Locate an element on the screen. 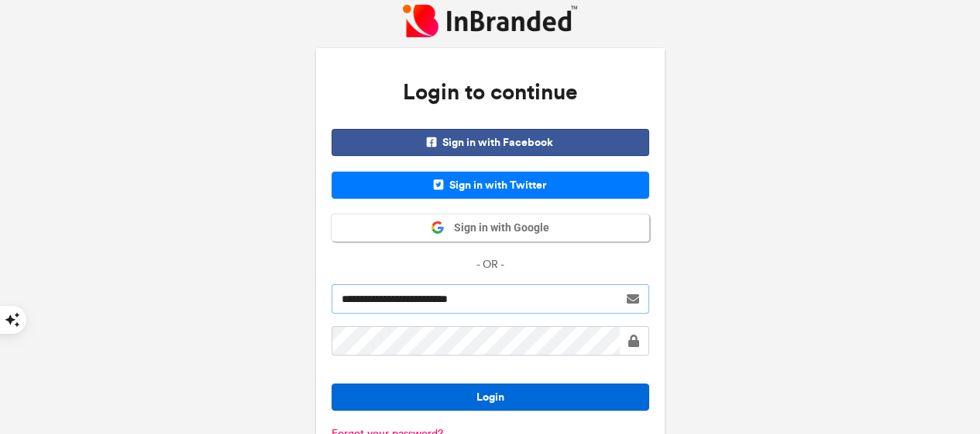 This screenshot has width=980, height=434. img: InBranded Logo is located at coordinates (490, 20).